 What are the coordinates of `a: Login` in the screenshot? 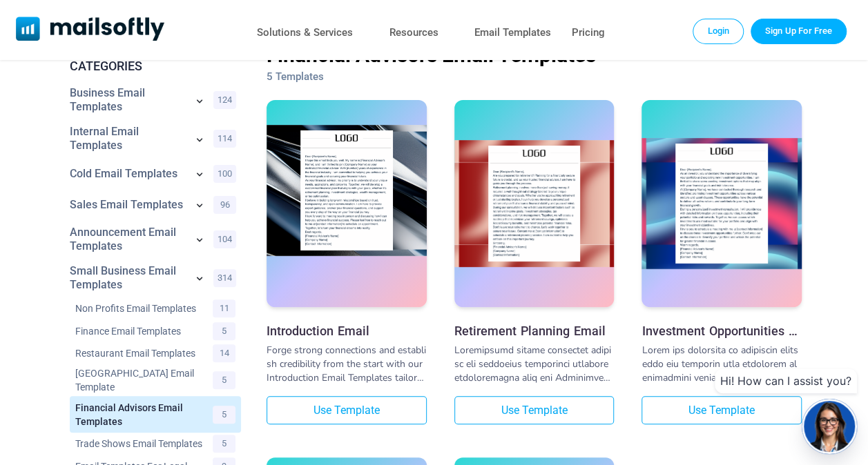 It's located at (718, 31).